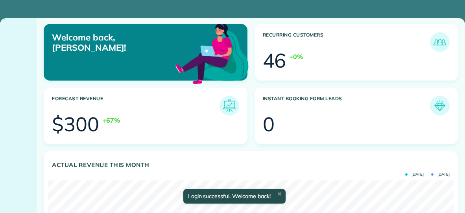 This screenshot has width=465, height=213. What do you see at coordinates (346, 106) in the screenshot?
I see `h3: Instant Booking Form Leads` at bounding box center [346, 106].